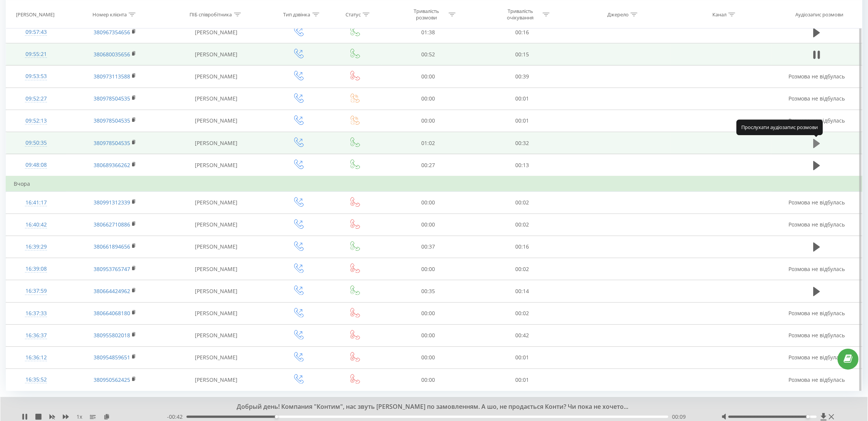  I want to click on div: 16:36:12, so click(35, 357).